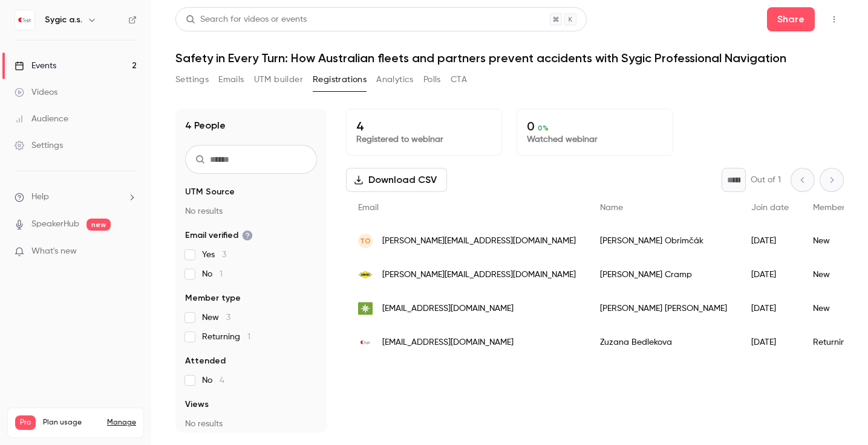 The width and height of the screenshot is (868, 445). Describe the element at coordinates (231, 80) in the screenshot. I see `button: Emails` at that location.